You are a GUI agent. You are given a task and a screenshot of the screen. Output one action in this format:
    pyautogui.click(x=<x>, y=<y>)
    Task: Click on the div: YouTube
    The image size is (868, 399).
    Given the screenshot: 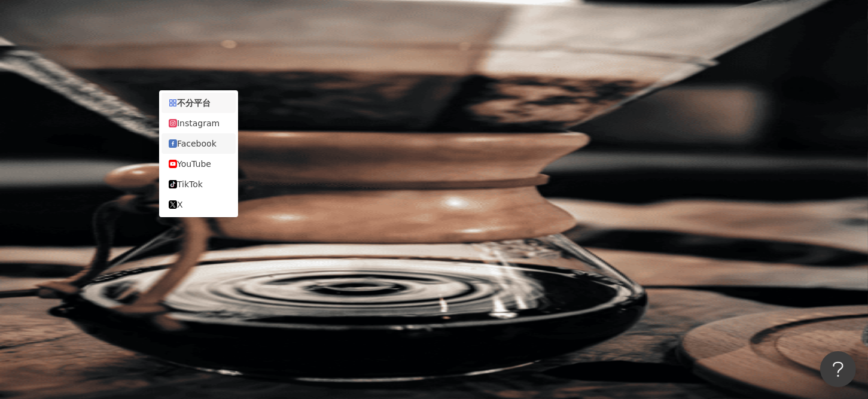 What is the action you would take?
    pyautogui.click(x=199, y=164)
    